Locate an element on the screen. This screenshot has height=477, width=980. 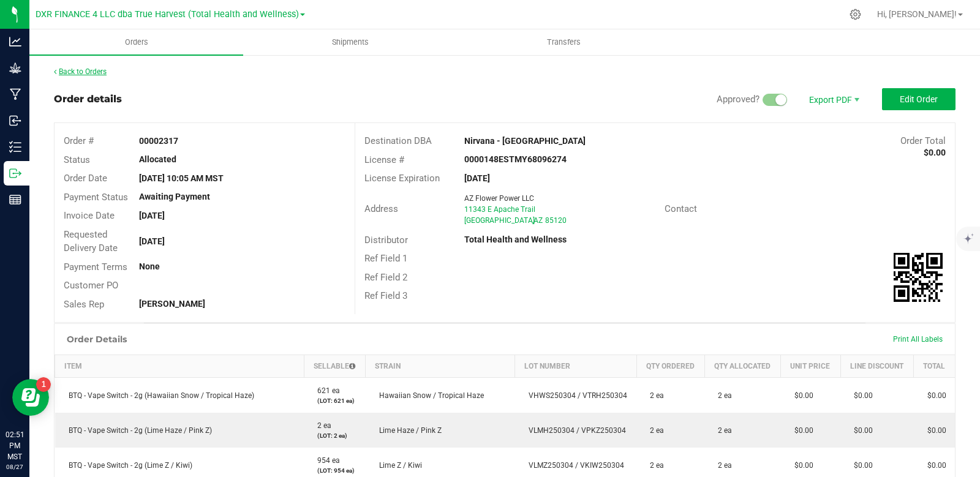
span: Transfers is located at coordinates (564, 42).